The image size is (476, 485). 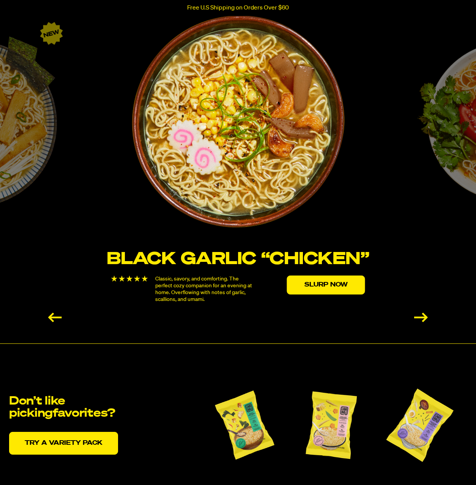 What do you see at coordinates (63, 443) in the screenshot?
I see `a: Try a variety pack` at bounding box center [63, 443].